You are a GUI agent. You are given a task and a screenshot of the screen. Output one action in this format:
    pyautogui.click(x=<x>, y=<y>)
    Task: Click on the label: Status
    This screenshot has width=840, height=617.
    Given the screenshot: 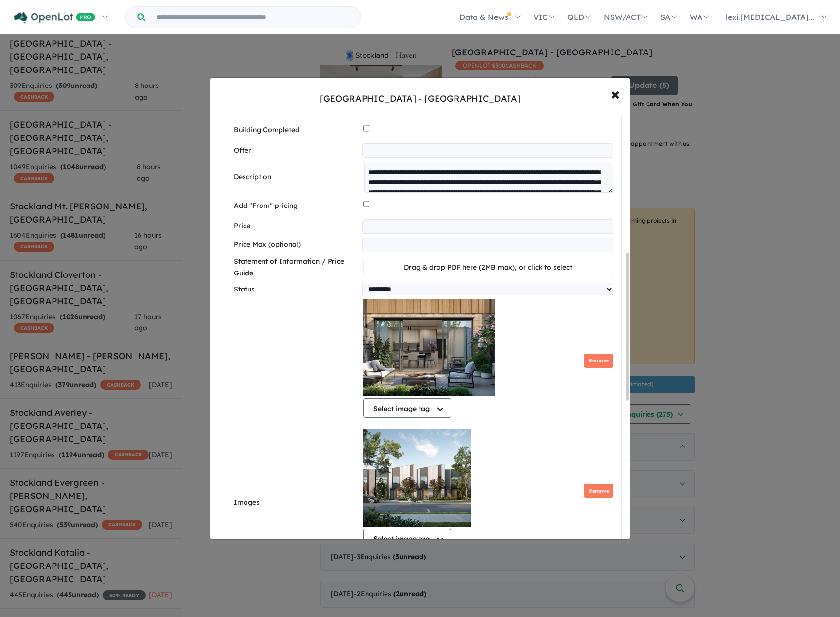 What is the action you would take?
    pyautogui.click(x=296, y=290)
    